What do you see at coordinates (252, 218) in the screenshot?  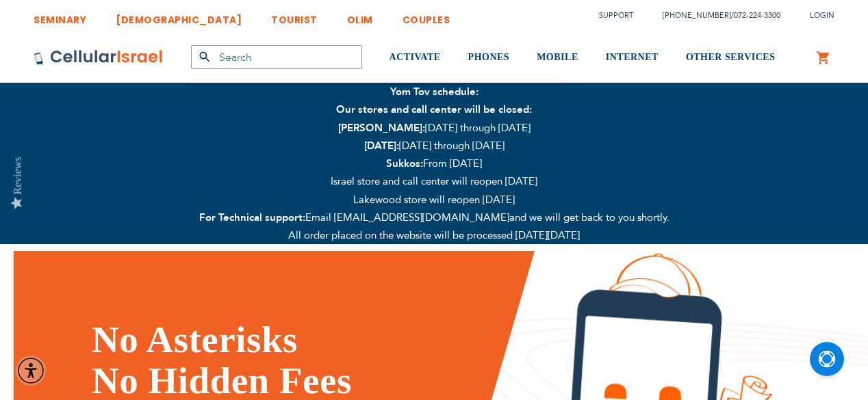 I see `strong: For Technical support:` at bounding box center [252, 218].